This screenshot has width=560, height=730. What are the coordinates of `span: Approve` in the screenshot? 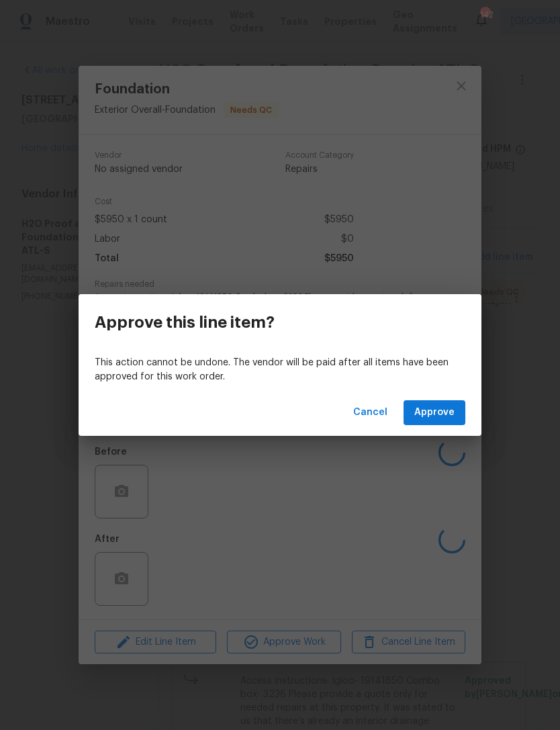 It's located at (434, 412).